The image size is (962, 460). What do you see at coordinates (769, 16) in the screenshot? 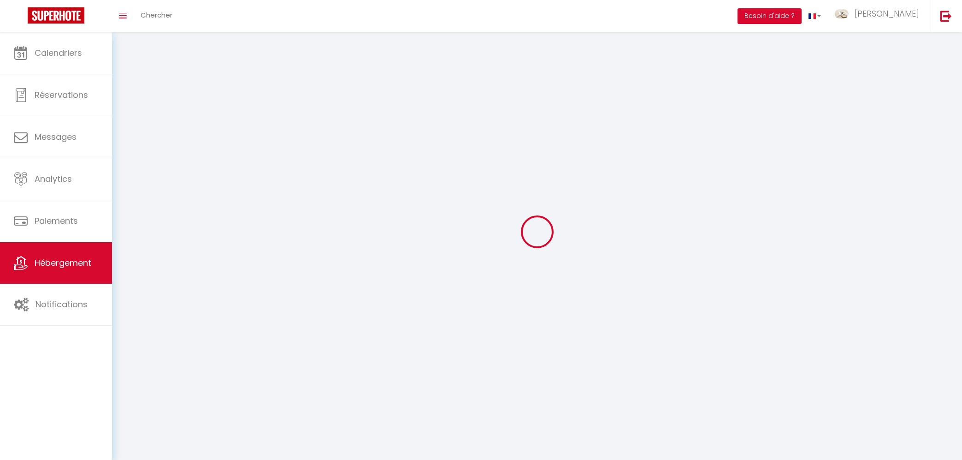
I see `button: Besoin d'aide ?` at bounding box center [769, 16].